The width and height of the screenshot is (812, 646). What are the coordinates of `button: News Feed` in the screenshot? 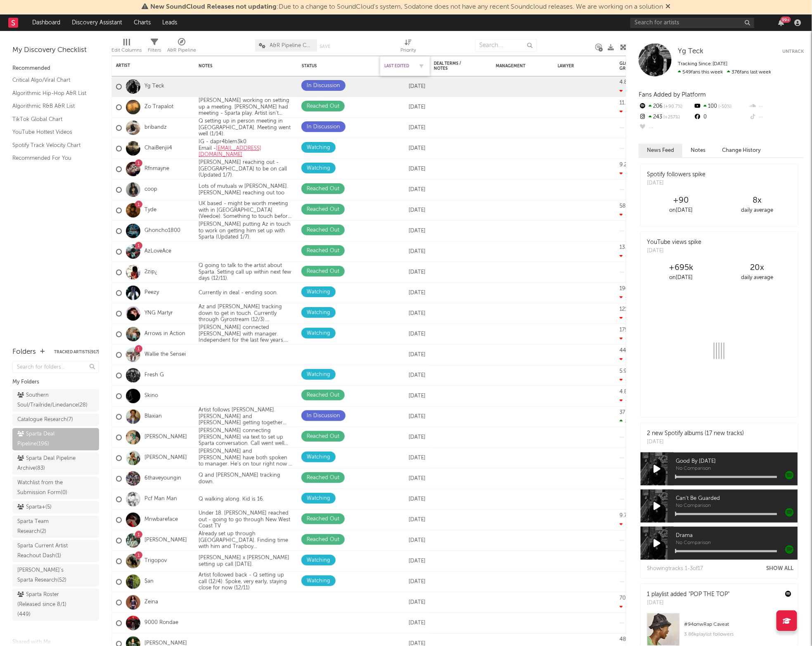 It's located at (660, 150).